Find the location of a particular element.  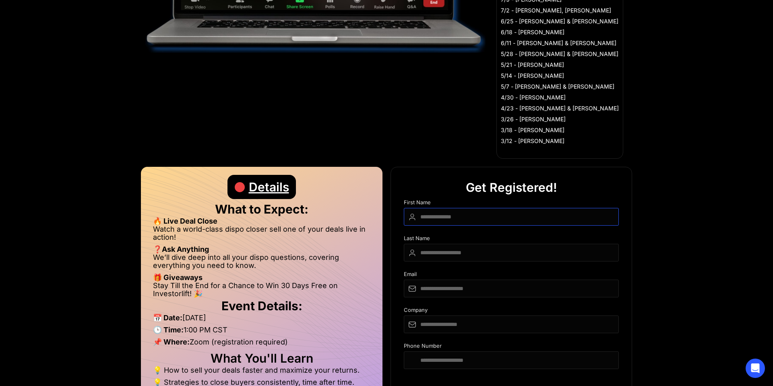

div: Details is located at coordinates (269, 187).